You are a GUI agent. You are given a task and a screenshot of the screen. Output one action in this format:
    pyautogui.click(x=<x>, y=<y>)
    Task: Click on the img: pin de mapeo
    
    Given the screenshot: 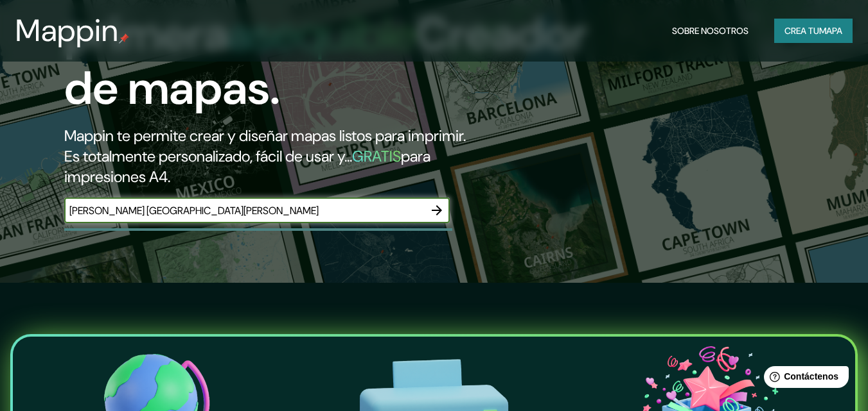 What is the action you would take?
    pyautogui.click(x=124, y=38)
    